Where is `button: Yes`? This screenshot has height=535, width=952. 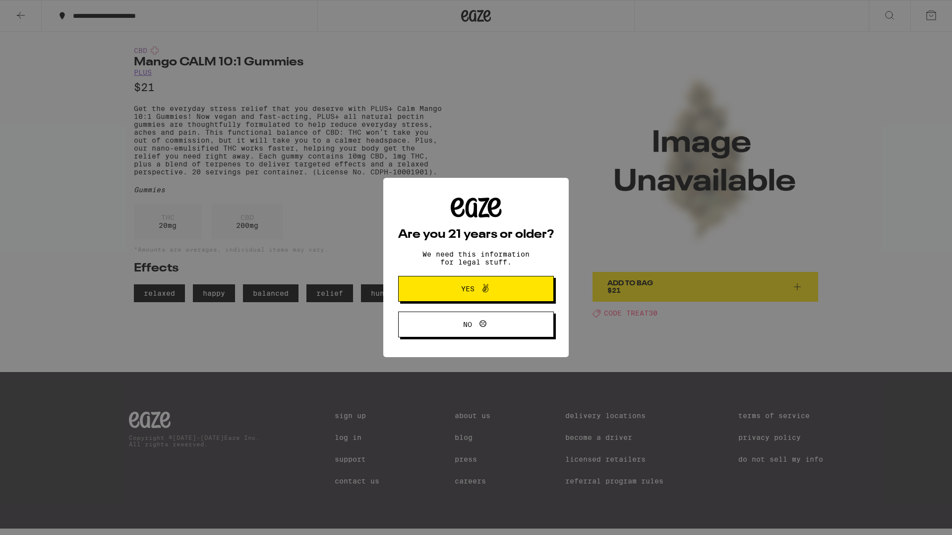 button: Yes is located at coordinates (476, 289).